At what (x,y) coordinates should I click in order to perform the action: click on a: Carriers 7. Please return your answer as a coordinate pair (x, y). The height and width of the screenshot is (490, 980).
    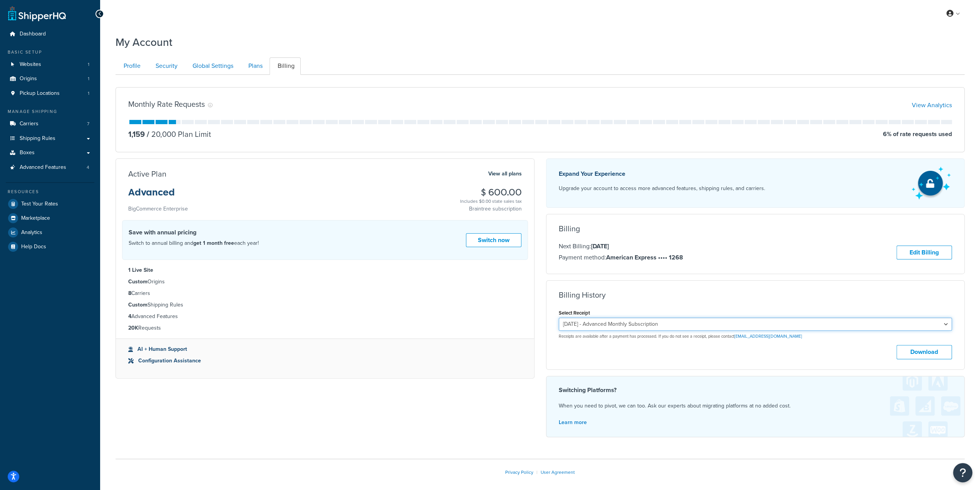
    Looking at the image, I should click on (50, 123).